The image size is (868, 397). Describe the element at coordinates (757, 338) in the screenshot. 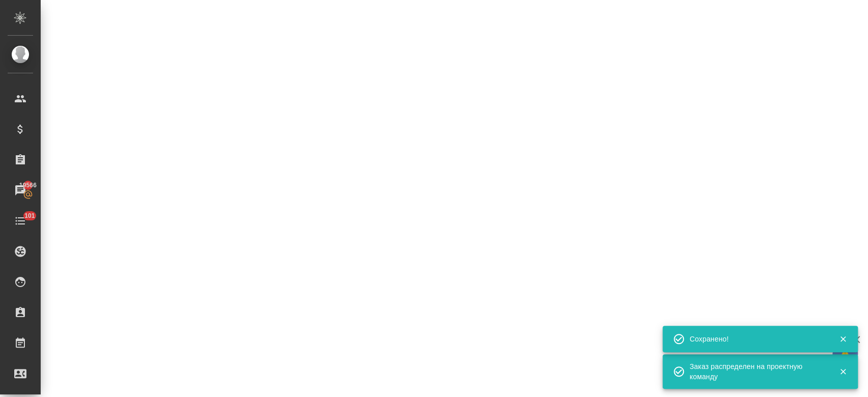

I see `div: Сохранено!` at that location.